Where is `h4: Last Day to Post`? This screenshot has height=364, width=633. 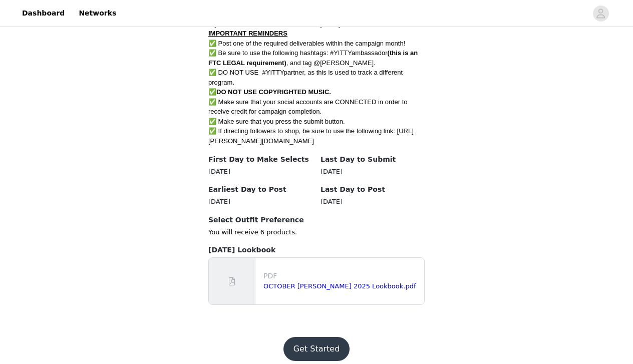
h4: Last Day to Post is located at coordinates (372, 190).